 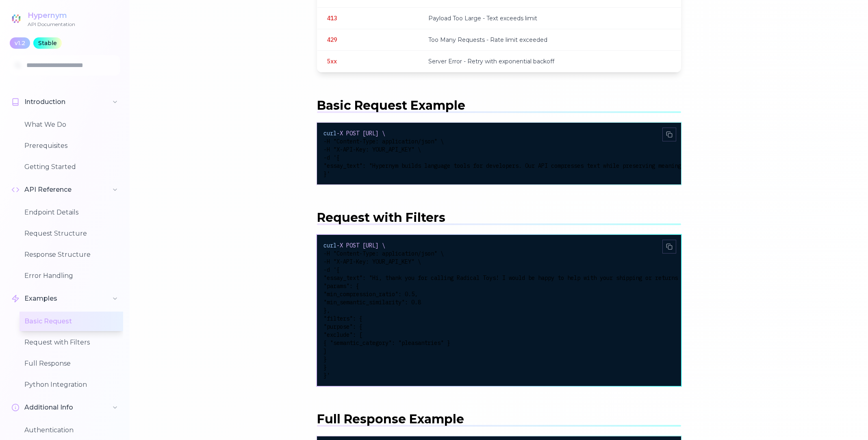 What do you see at coordinates (71, 255) in the screenshot?
I see `button: Response Structure` at bounding box center [71, 255].